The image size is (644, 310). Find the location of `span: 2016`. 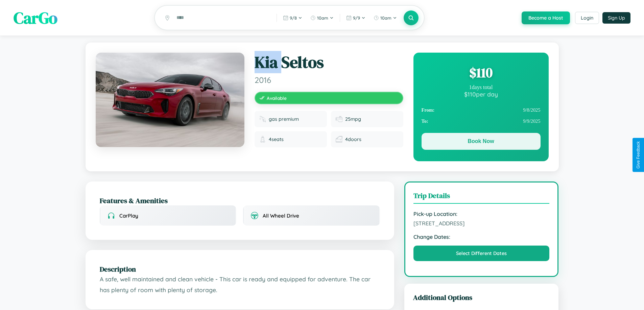

span: 2016 is located at coordinates (329, 80).